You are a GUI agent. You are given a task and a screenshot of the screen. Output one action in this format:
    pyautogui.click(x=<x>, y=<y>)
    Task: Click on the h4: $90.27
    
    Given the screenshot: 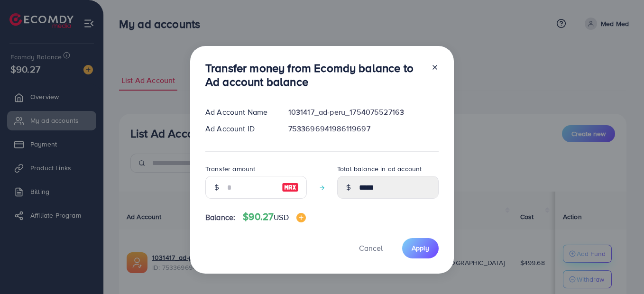 What is the action you would take?
    pyautogui.click(x=274, y=216)
    